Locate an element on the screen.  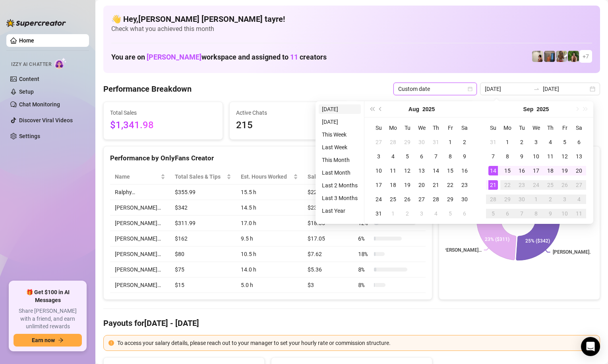
input: End date is located at coordinates (566, 89).